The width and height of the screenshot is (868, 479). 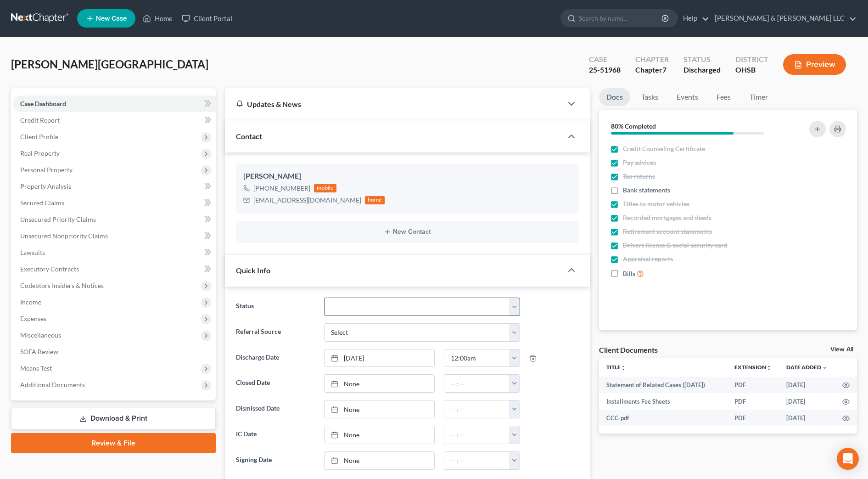 I want to click on a: Property Analysis, so click(x=114, y=187).